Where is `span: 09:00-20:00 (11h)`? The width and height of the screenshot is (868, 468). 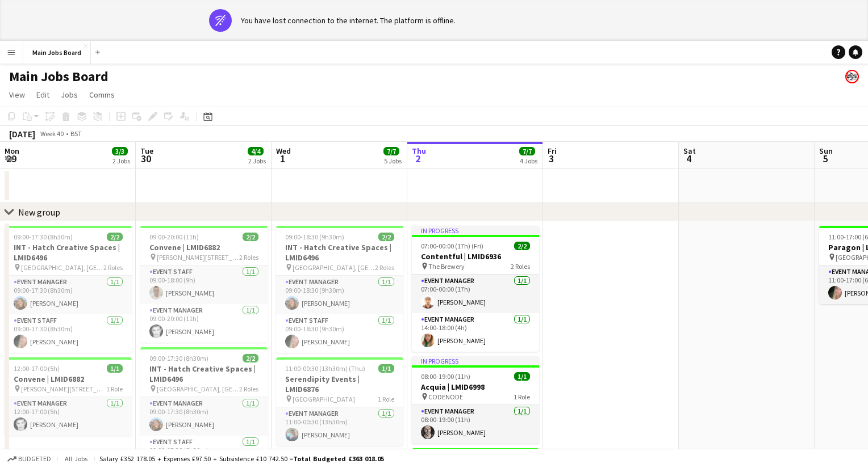
span: 09:00-20:00 (11h) is located at coordinates (174, 237).